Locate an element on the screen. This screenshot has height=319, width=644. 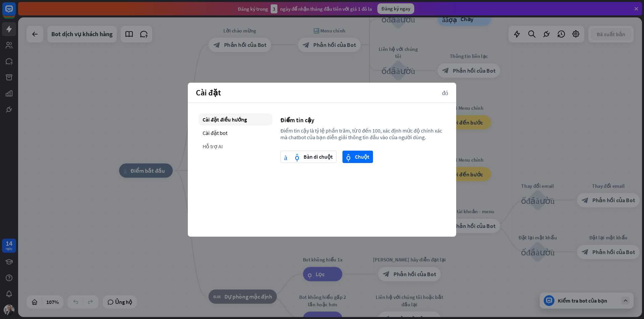
font: nhà_2 is located at coordinates (125, 171).